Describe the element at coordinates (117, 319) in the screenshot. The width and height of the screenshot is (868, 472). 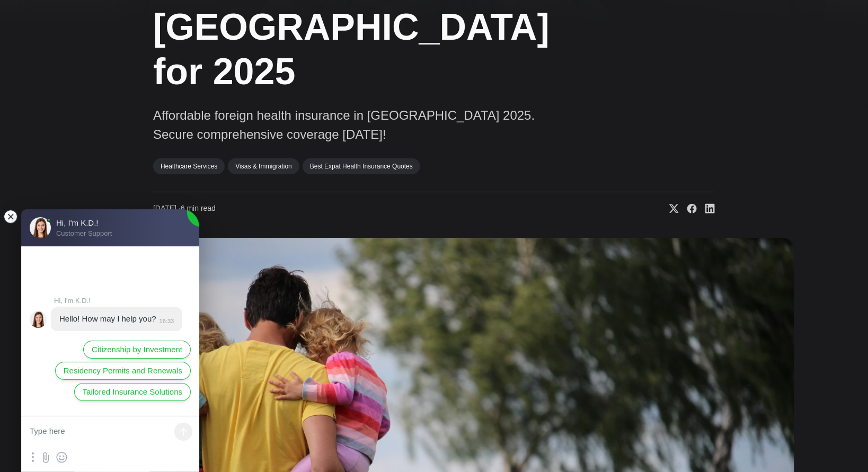
I see `jdiv: 24.09.25 16:33:36` at that location.